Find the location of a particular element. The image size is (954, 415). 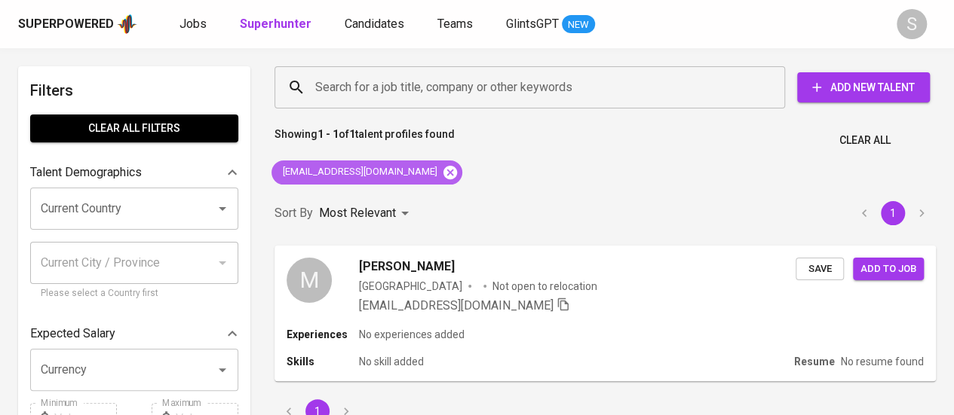

button: Save is located at coordinates (820, 269).